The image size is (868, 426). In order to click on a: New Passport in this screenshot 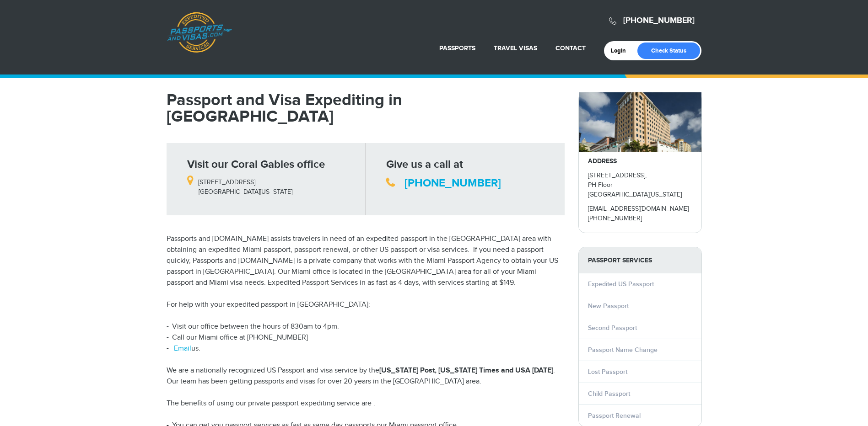, I will do `click(608, 306)`.